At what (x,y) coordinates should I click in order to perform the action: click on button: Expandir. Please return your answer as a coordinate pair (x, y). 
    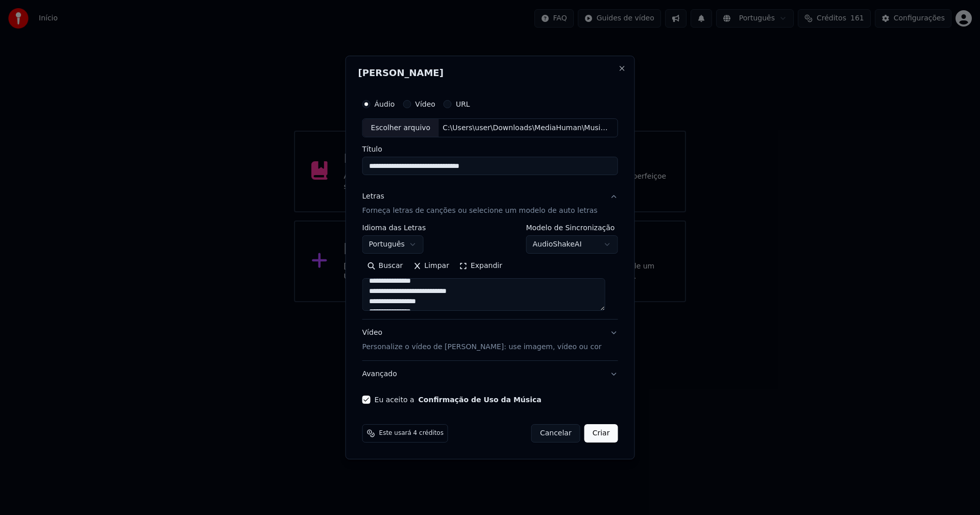
    Looking at the image, I should click on (480, 266).